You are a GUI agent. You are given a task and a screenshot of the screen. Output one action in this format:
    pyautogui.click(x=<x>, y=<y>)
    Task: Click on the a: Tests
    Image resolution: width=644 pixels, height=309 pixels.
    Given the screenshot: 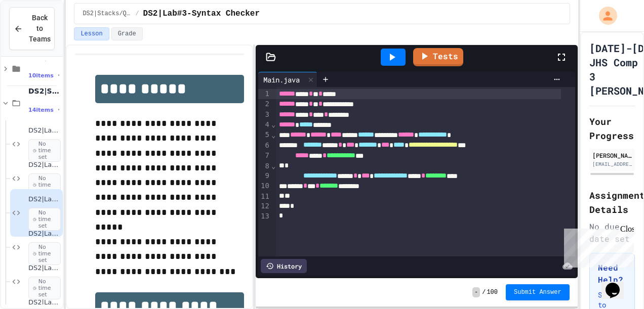 What is the action you would take?
    pyautogui.click(x=438, y=57)
    